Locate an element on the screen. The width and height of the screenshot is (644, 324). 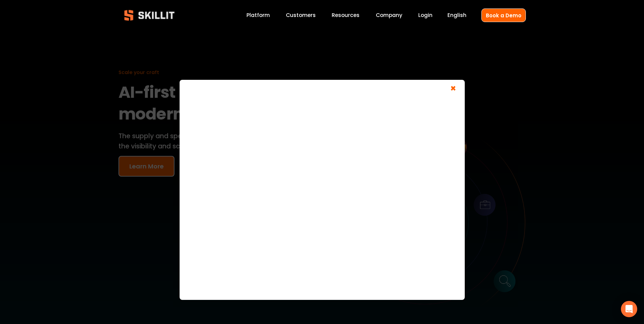
a: Skillit is located at coordinates (149, 15).